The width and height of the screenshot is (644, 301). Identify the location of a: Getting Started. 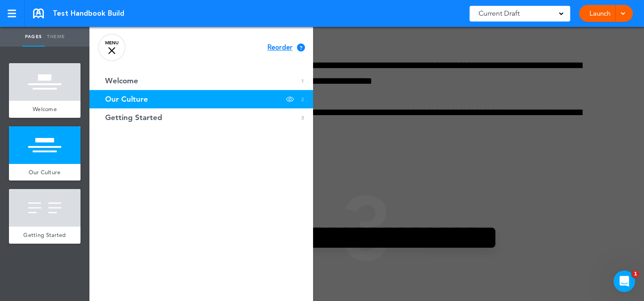
(45, 235).